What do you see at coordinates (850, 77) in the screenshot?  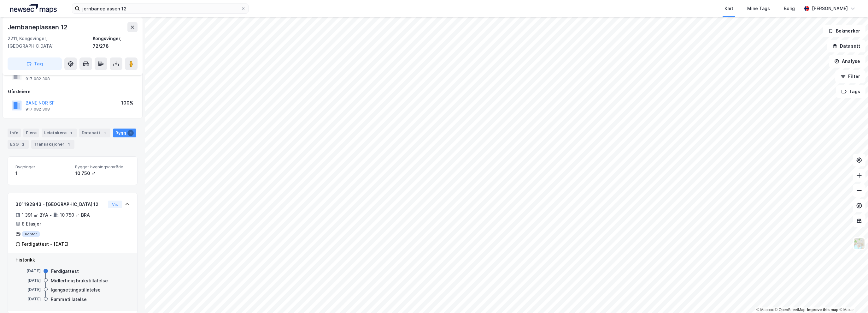 I see `button: Filter` at bounding box center [850, 77].